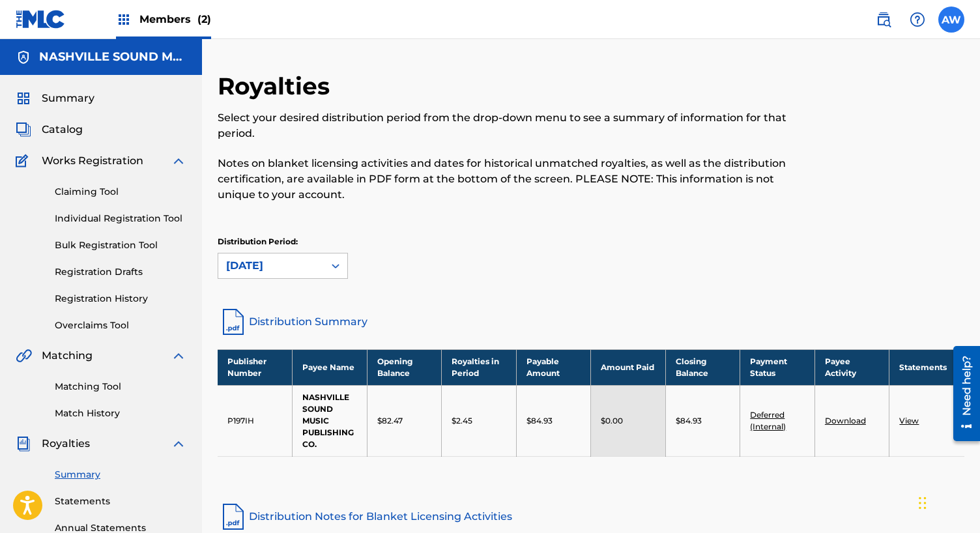 Image resolution: width=980 pixels, height=533 pixels. What do you see at coordinates (884, 20) in the screenshot?
I see `a: Public Search` at bounding box center [884, 20].